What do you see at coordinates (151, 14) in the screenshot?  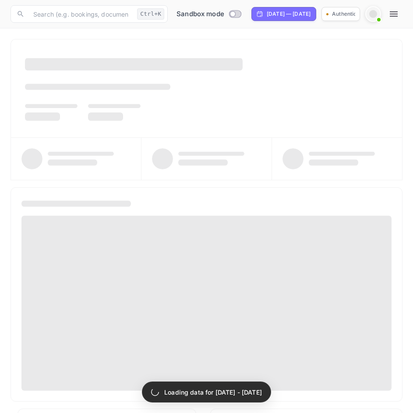 I see `div: Ctrl+K` at bounding box center [151, 14].